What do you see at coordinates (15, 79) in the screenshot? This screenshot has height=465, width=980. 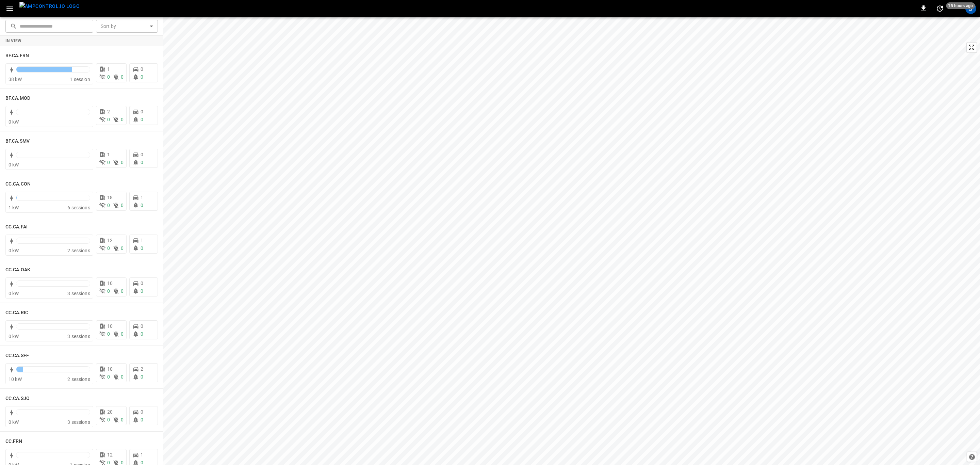 I see `span: 38 kW` at bounding box center [15, 79].